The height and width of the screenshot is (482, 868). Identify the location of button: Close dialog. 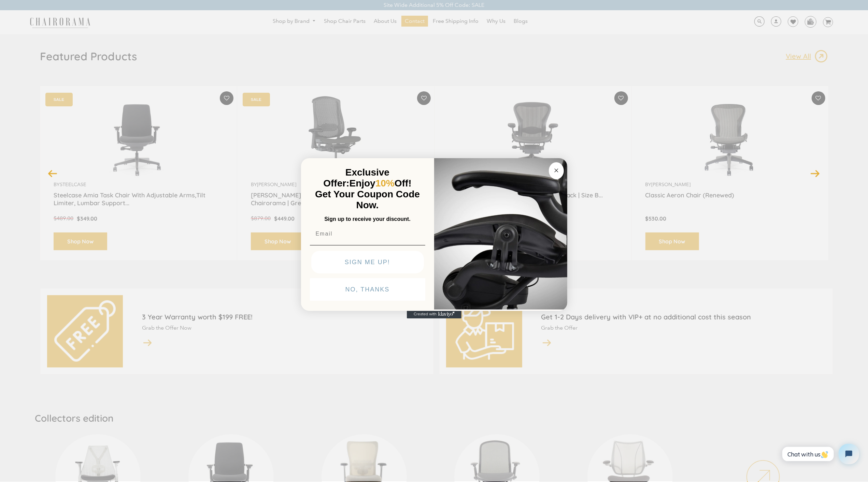
(556, 171).